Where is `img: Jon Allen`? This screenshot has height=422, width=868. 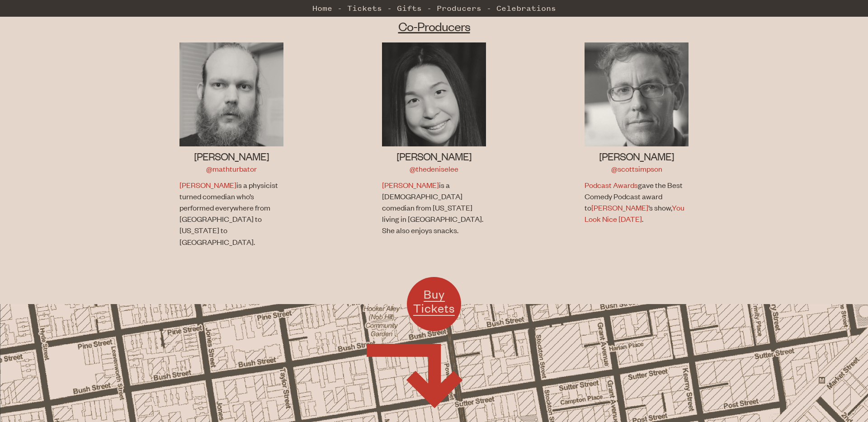 img: Jon Allen is located at coordinates (231, 94).